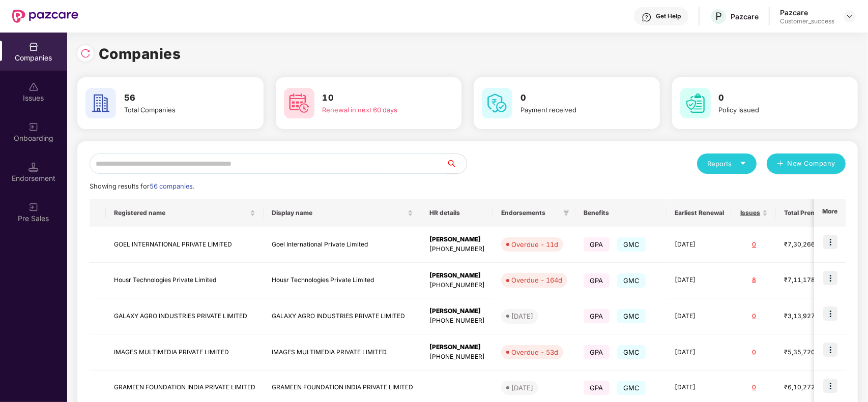  Describe the element at coordinates (342, 245) in the screenshot. I see `td: Goel International Private Limited` at that location.